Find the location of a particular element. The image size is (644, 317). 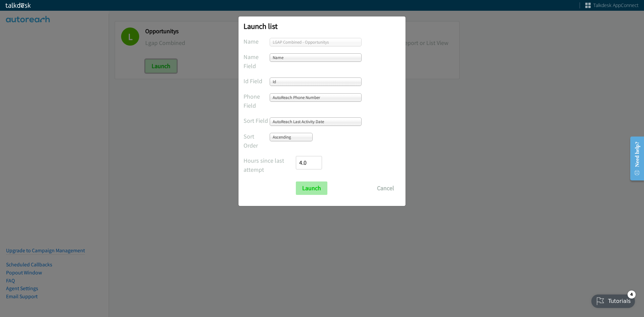

button: Cancel is located at coordinates (386, 188).